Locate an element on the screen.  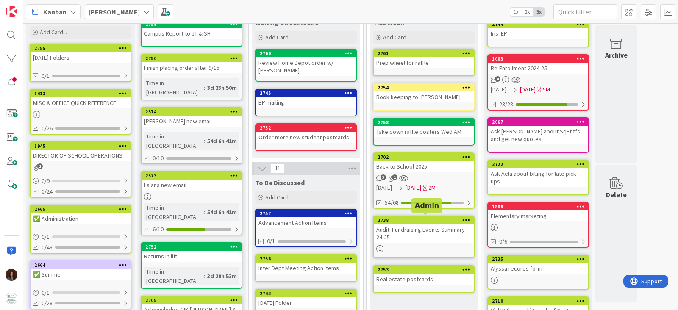
div: 2761 is located at coordinates (425, 53).